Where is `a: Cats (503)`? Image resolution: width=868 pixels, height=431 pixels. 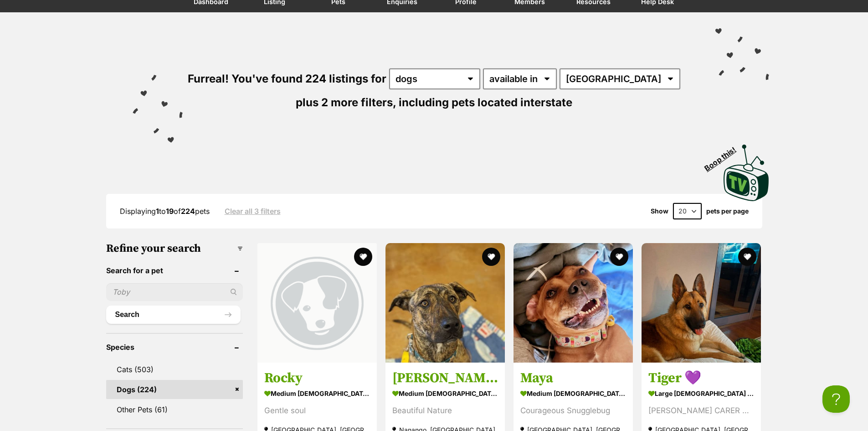
a: Cats (503) is located at coordinates (174, 369).